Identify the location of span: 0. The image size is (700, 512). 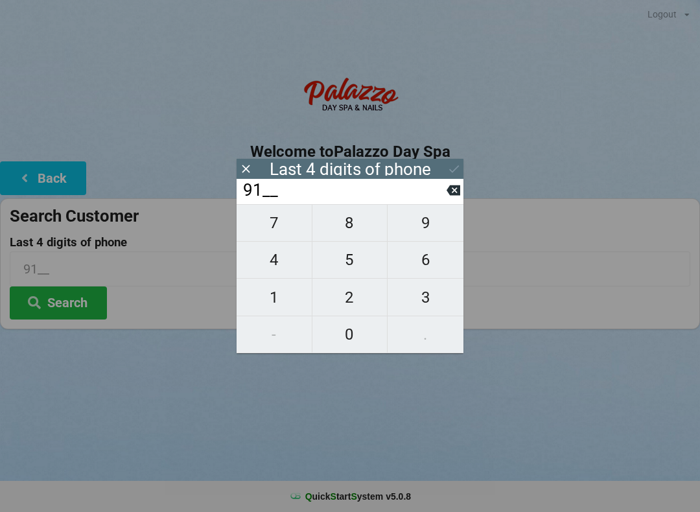
(350, 335).